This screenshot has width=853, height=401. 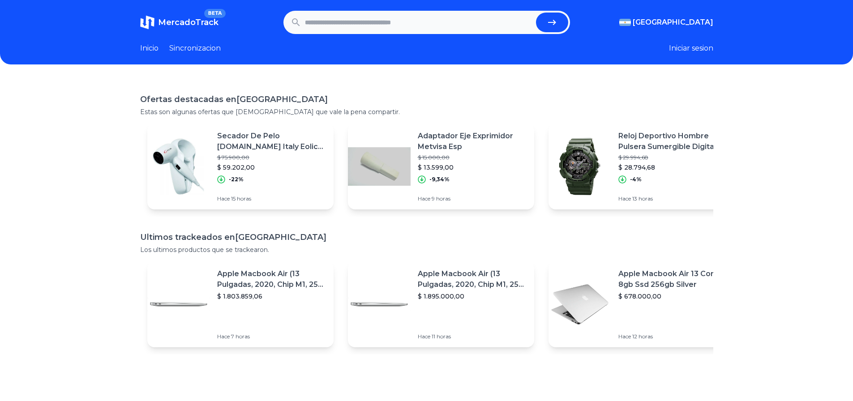 I want to click on p: Adaptador Eje Exprimidor Metvisa Esp, so click(x=472, y=142).